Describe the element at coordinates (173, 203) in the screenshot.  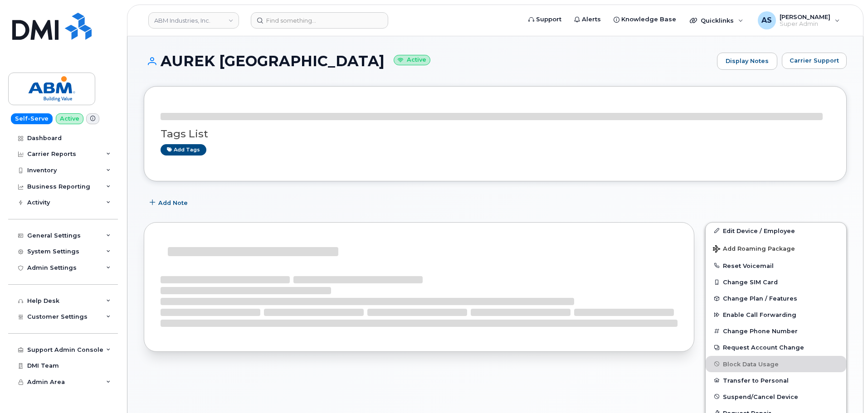
I see `span: Add Note` at that location.